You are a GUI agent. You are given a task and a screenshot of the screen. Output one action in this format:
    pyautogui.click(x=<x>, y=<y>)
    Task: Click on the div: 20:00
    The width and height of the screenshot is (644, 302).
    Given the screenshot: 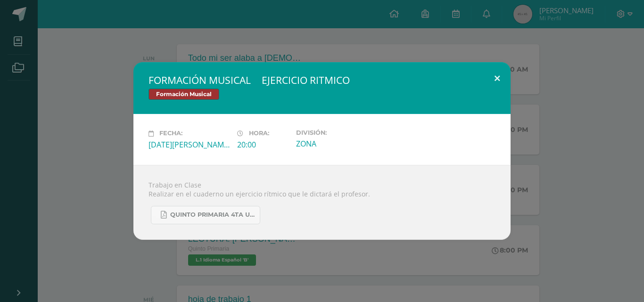 What is the action you would take?
    pyautogui.click(x=263, y=145)
    